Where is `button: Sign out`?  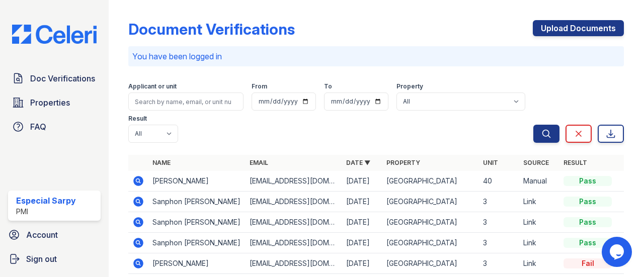
button: Sign out is located at coordinates (54, 259).